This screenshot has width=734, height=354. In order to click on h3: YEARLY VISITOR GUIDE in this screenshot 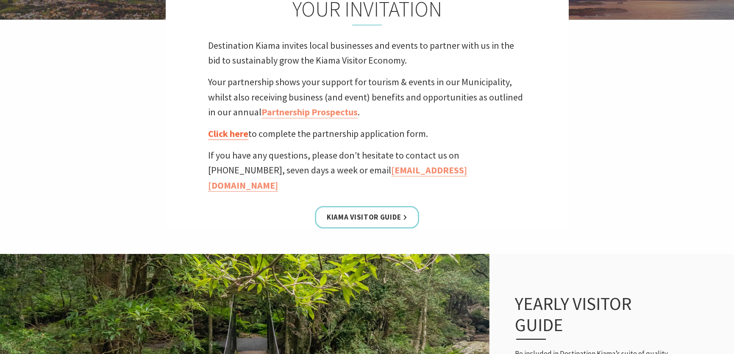, I will do `click(599, 316)`.